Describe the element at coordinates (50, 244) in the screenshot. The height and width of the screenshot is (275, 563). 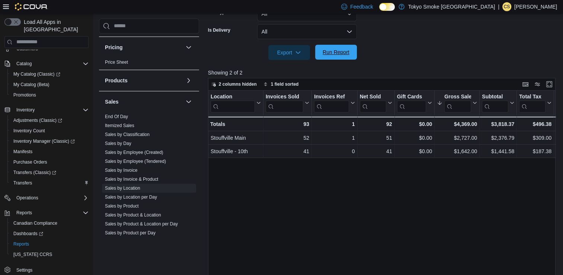
I see `button: Reports` at that location.